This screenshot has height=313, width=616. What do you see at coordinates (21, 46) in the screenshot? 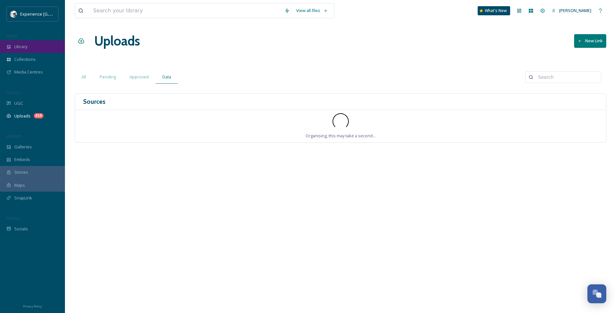
I see `span: Library` at bounding box center [21, 46].